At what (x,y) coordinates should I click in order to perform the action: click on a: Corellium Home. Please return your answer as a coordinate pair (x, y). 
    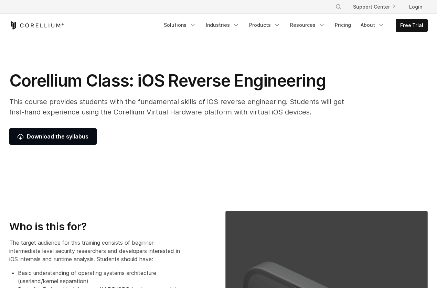
    Looking at the image, I should click on (36, 25).